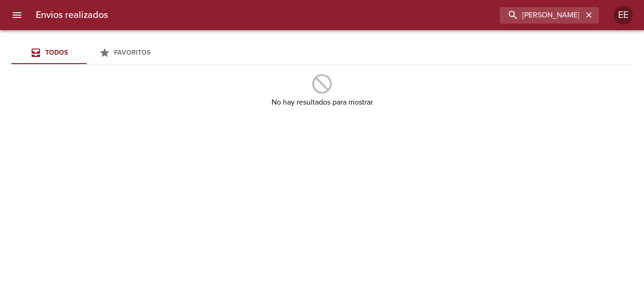 The image size is (644, 286). Describe the element at coordinates (623, 15) in the screenshot. I see `div: EE` at that location.